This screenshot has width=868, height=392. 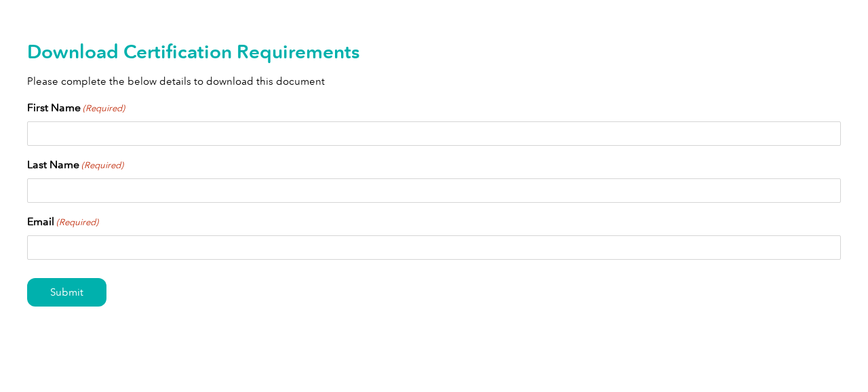 What do you see at coordinates (62, 222) in the screenshot?
I see `label: Email` at bounding box center [62, 222].